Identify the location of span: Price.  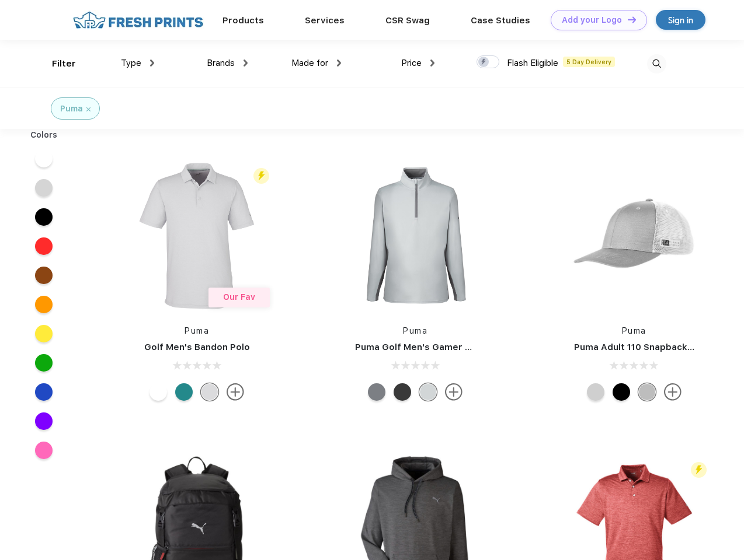
(411, 63).